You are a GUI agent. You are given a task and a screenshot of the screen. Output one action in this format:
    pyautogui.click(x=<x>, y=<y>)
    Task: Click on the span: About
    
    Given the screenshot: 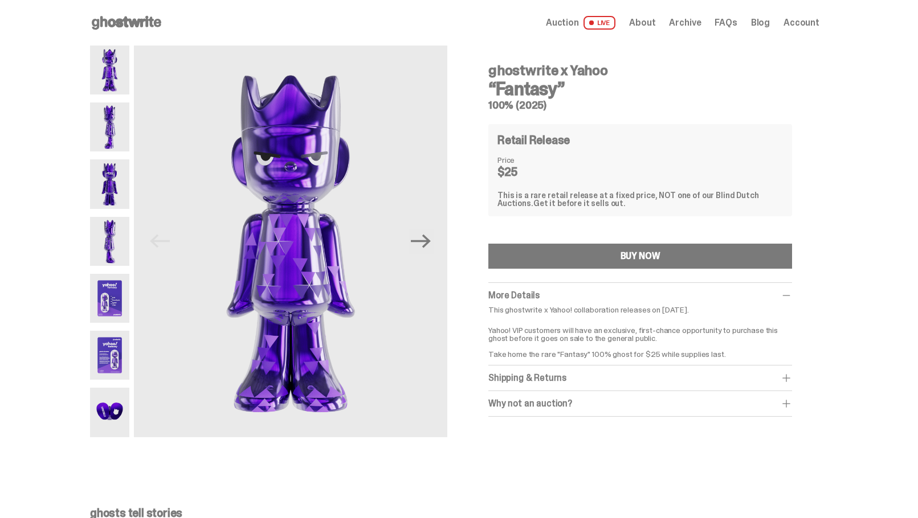 What is the action you would take?
    pyautogui.click(x=642, y=23)
    